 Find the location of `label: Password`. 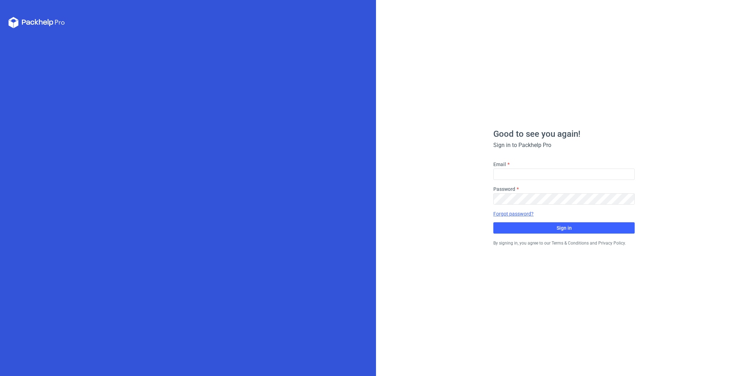

label: Password is located at coordinates (504, 189).